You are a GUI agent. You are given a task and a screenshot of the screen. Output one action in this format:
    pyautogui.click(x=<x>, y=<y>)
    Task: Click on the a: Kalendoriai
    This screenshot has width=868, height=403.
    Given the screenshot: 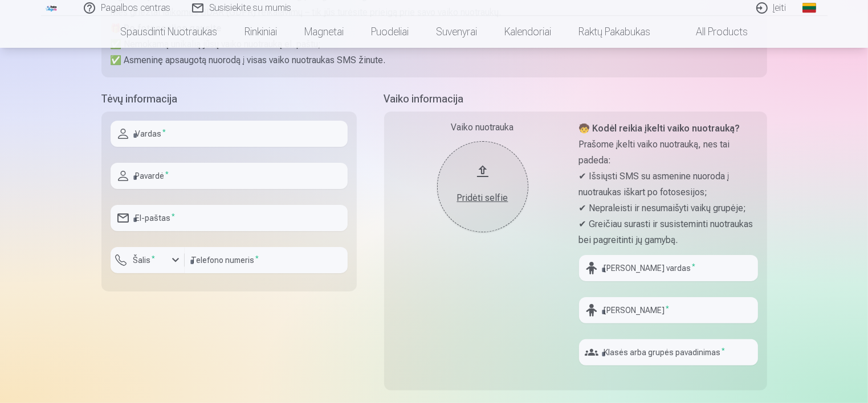 What is the action you would take?
    pyautogui.click(x=527, y=32)
    